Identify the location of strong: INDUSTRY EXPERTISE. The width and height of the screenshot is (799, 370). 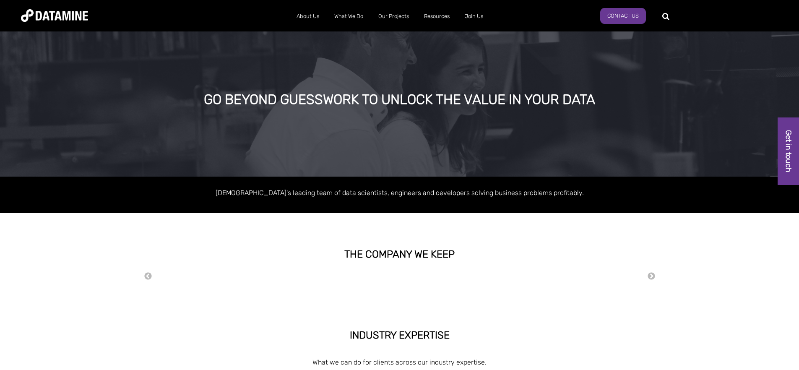
(400, 335).